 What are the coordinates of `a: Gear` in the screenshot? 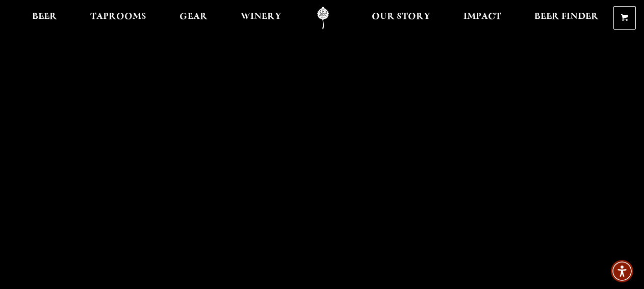 It's located at (193, 18).